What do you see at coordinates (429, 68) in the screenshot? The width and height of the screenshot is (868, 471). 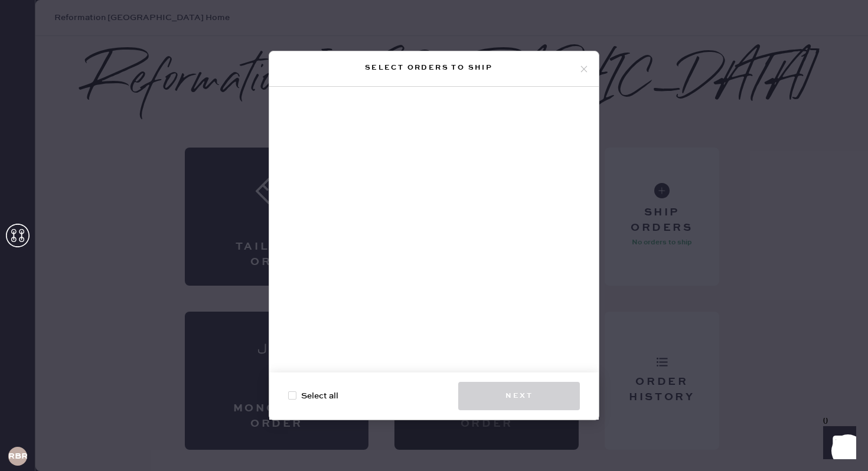 I see `div: Select orders to ship` at bounding box center [429, 68].